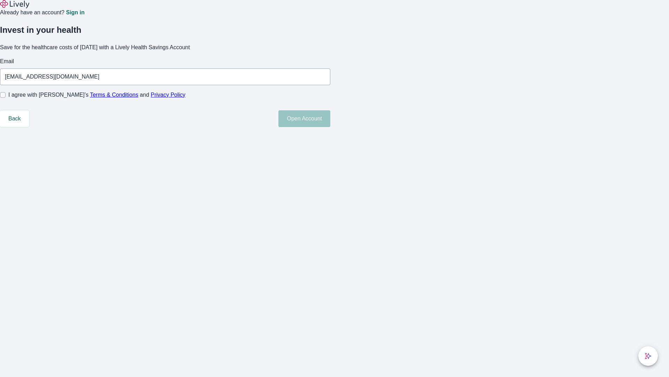 The width and height of the screenshot is (669, 377). Describe the element at coordinates (648, 356) in the screenshot. I see `button: chat` at that location.